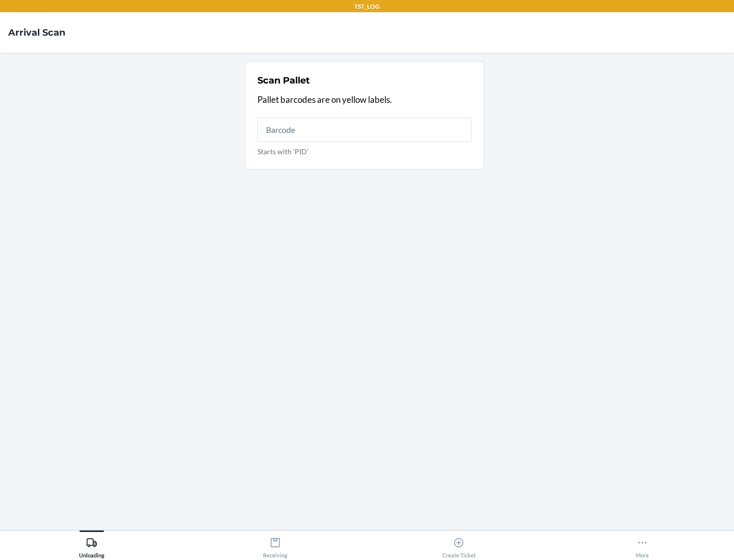 This screenshot has width=734, height=560. Describe the element at coordinates (459, 546) in the screenshot. I see `div: Create Ticket` at that location.